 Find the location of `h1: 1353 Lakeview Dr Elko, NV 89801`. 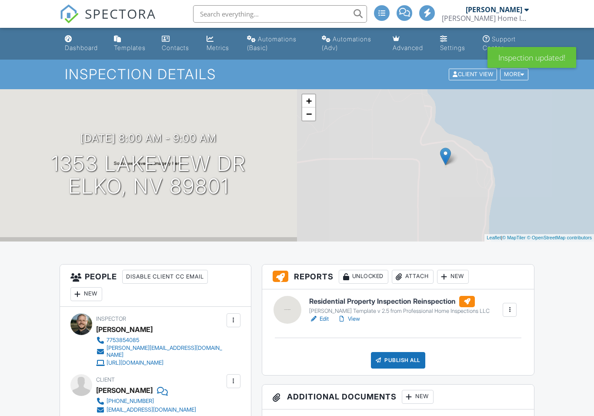

h1: 1353 Lakeview Dr Elko, NV 89801 is located at coordinates (149, 175).